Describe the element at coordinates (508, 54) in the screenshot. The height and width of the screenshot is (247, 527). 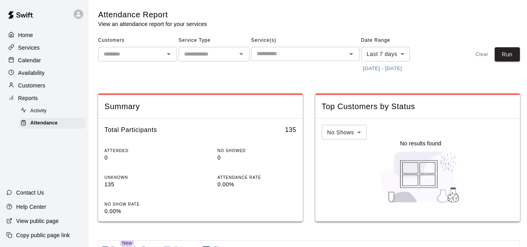
I see `button: Run` at that location.